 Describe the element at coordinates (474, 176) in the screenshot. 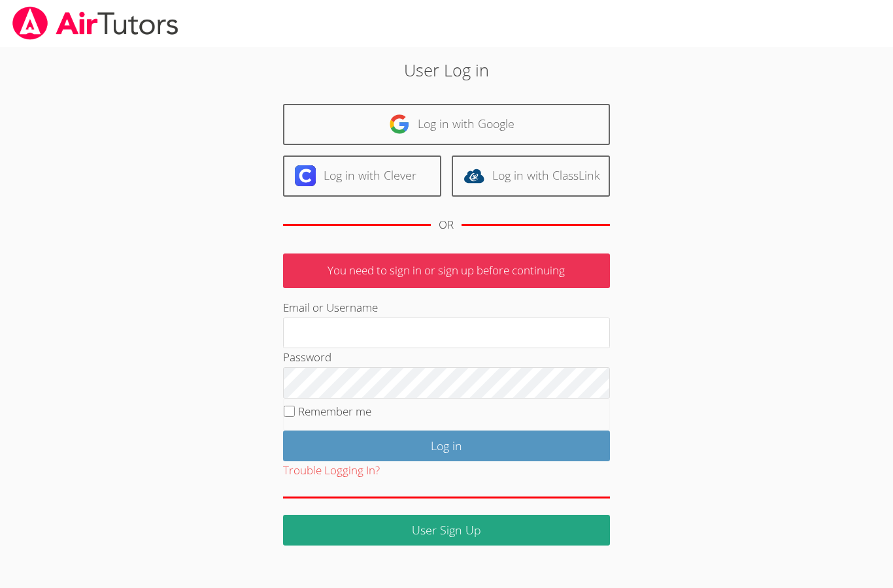

I see `img: classlink-logo-d6bb404cc1216ec64c9a2012d9dc4662098be43eaf13dc465df04b49fa7ab582.svg` at that location.